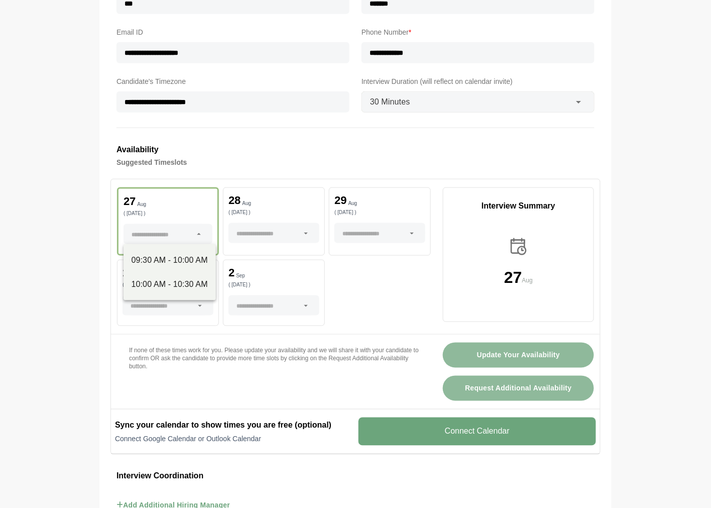 This screenshot has height=508, width=711. I want to click on span: 30 Minutes, so click(390, 102).